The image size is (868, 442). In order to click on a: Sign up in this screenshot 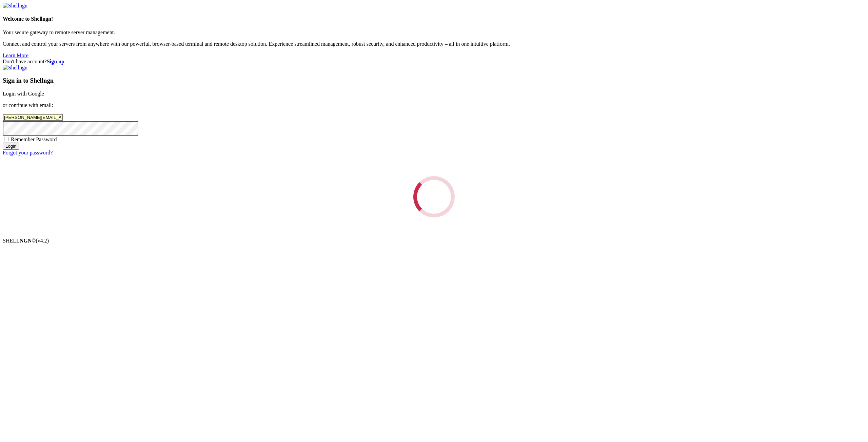, I will do `click(56, 62)`.